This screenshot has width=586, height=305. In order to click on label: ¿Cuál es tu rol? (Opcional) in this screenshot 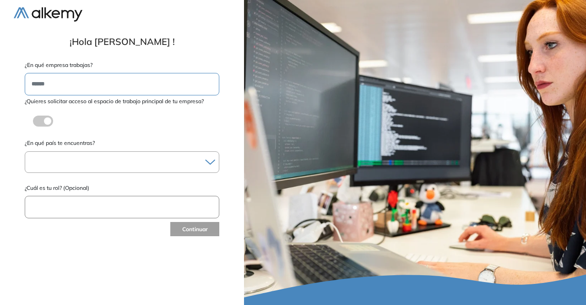, I will do `click(122, 188)`.